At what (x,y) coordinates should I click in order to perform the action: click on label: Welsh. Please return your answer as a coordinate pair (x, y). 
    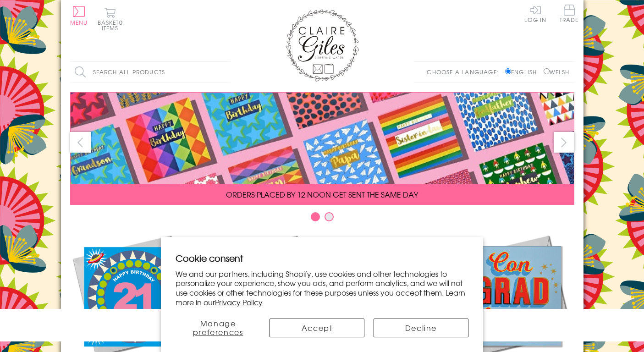
    Looking at the image, I should click on (556, 72).